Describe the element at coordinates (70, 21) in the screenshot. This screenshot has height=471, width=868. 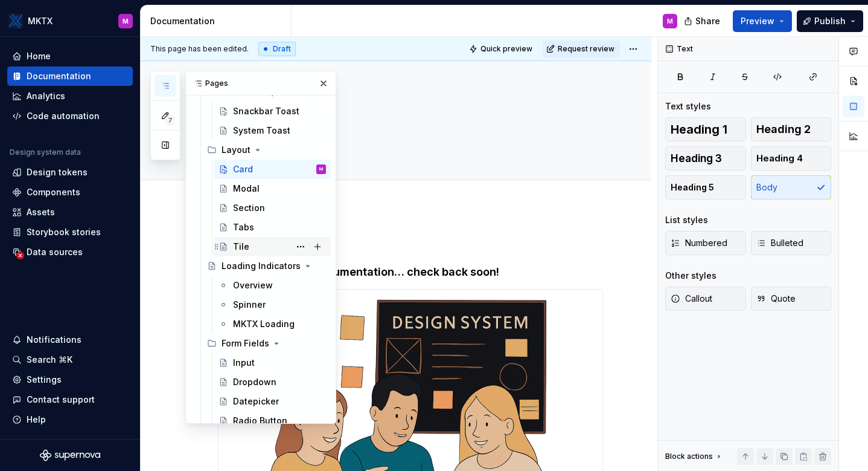
I see `button: MKTXM` at that location.